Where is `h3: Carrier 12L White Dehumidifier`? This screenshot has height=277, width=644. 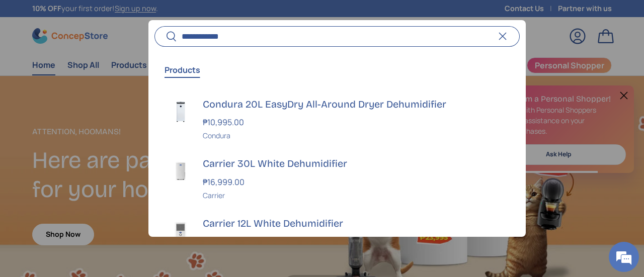
h3: Carrier 12L White Dehumidifier is located at coordinates (355, 223).